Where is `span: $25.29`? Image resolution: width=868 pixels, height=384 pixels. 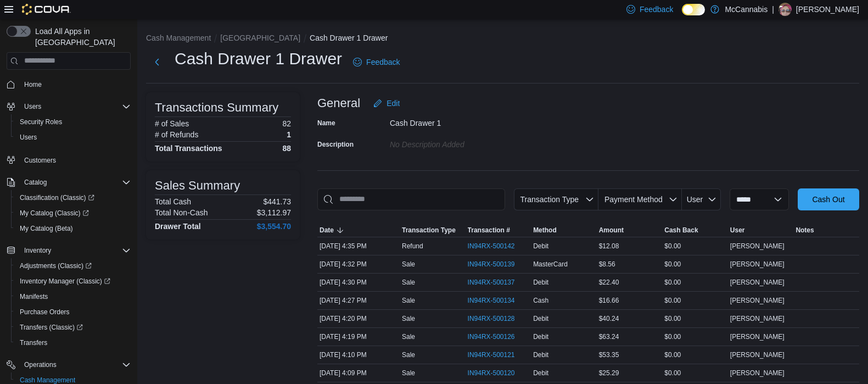 span: $25.29 is located at coordinates (609, 373).